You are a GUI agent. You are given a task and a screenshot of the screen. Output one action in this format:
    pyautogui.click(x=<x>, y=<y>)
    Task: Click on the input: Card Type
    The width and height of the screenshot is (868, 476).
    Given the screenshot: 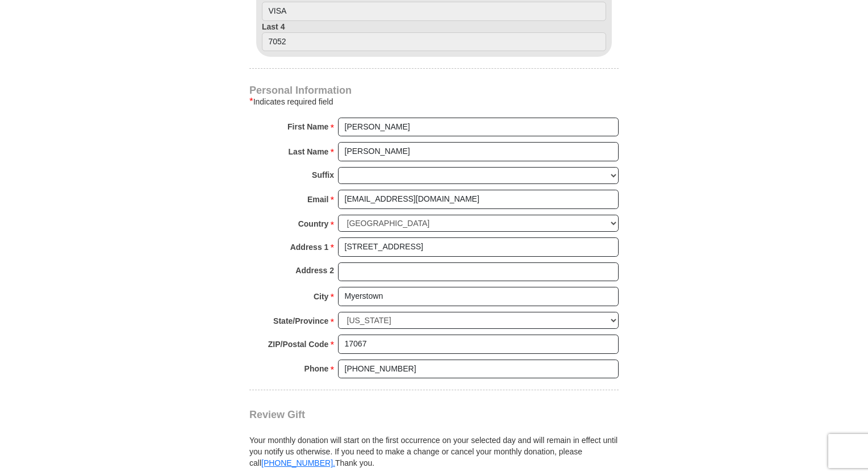 What is the action you would take?
    pyautogui.click(x=434, y=11)
    